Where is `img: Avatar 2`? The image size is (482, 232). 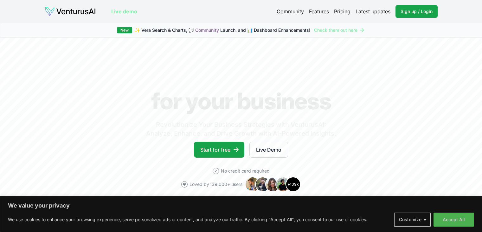
img: Avatar 2 is located at coordinates (263, 184).